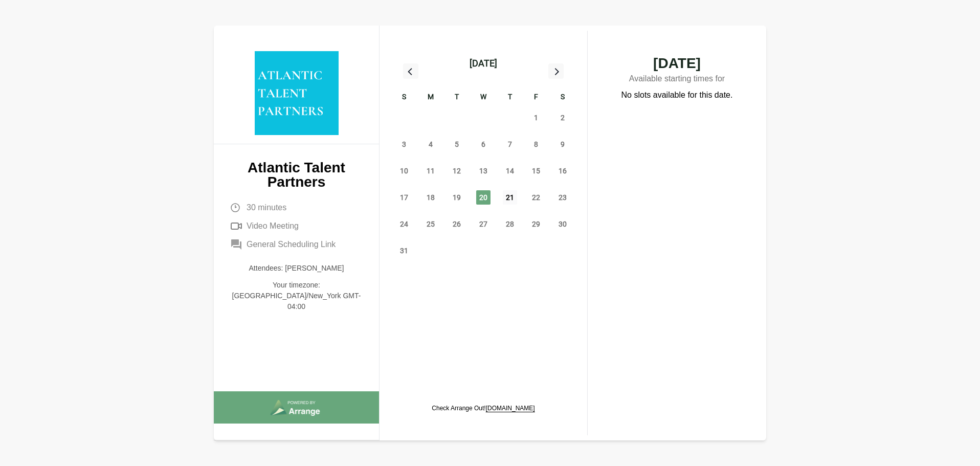 The height and width of the screenshot is (466, 980). I want to click on span: Friday, August 29, 2025, so click(536, 224).